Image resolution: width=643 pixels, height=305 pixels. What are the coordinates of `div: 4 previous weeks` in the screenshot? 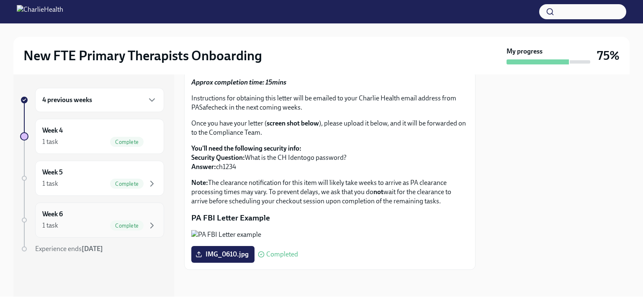 It's located at (100, 100).